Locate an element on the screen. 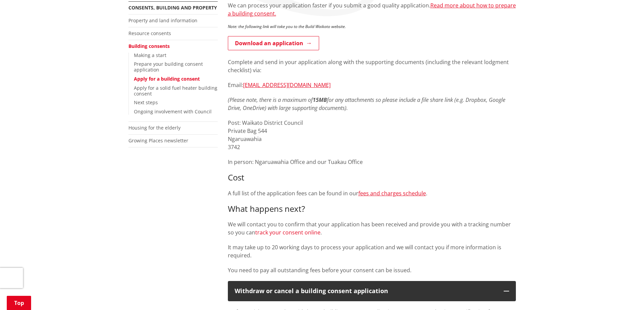  em: (Please note, there is a maximum of for any attachments so please include a file share link (e.g.... is located at coordinates (367, 104).